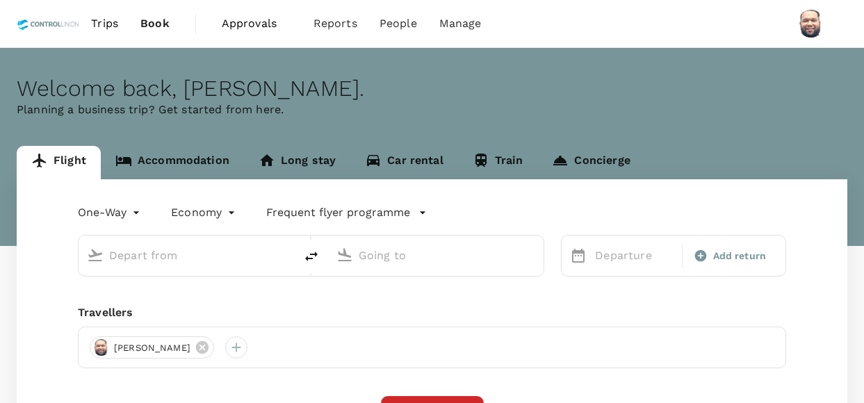  I want to click on p: Departure, so click(634, 256).